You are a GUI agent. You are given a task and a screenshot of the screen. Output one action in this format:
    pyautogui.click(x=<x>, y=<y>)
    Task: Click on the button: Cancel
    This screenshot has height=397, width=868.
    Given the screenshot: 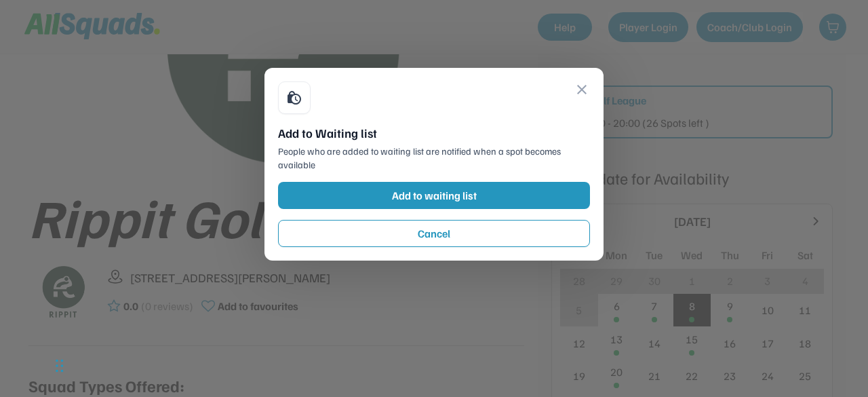 What is the action you would take?
    pyautogui.click(x=434, y=234)
    